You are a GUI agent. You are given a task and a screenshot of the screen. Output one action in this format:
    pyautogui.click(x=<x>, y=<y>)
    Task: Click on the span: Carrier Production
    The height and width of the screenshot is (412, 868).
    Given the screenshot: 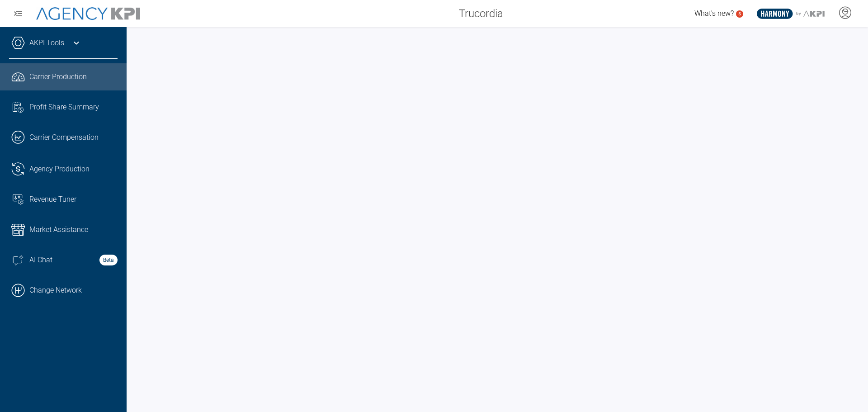 What is the action you would take?
    pyautogui.click(x=58, y=77)
    